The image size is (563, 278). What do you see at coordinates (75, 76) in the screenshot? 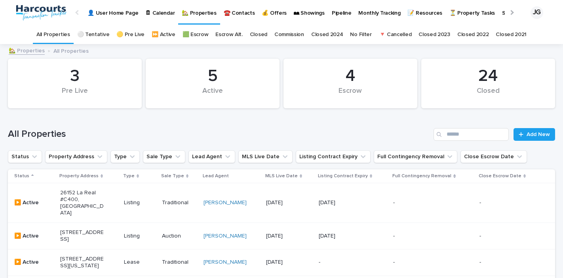
I see `div: 3` at bounding box center [75, 76].